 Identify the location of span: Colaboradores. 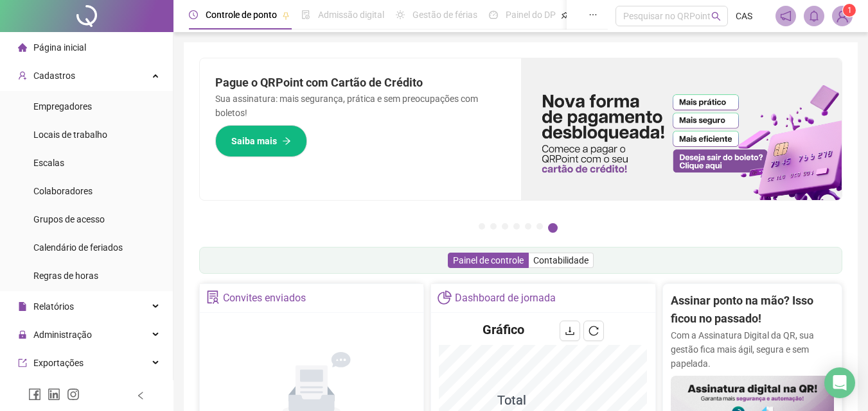
(63, 191).